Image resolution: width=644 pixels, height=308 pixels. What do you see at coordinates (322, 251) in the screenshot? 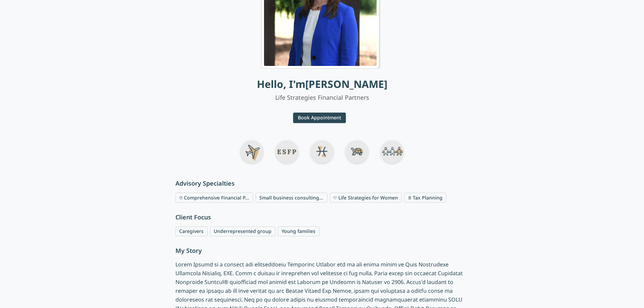
I see `h3: My Story` at bounding box center [322, 251].